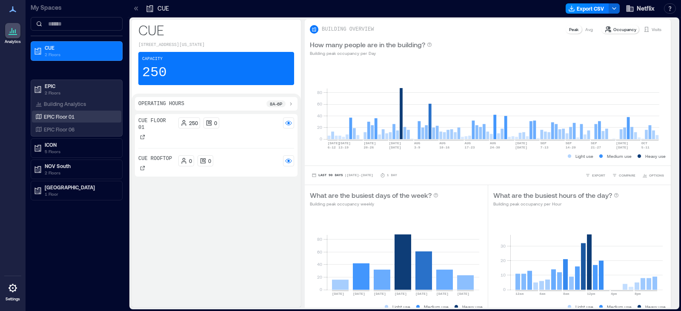 This screenshot has height=311, width=681. What do you see at coordinates (566, 294) in the screenshot?
I see `text: 8am` at bounding box center [566, 294].